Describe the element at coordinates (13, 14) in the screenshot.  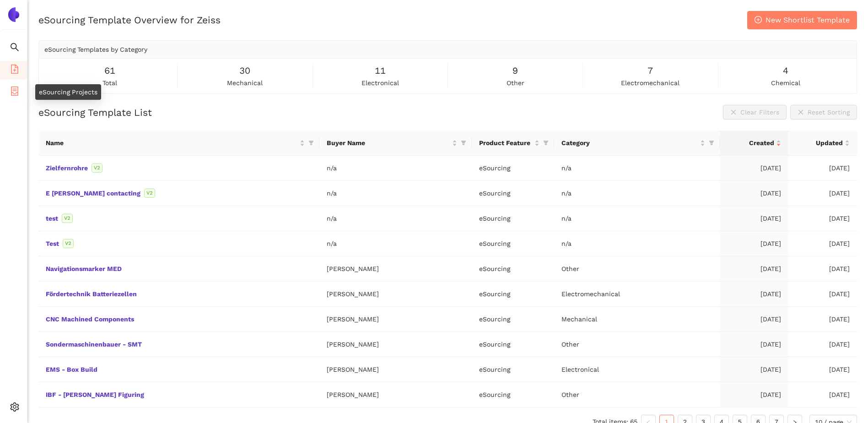
I see `img: Logo` at that location.